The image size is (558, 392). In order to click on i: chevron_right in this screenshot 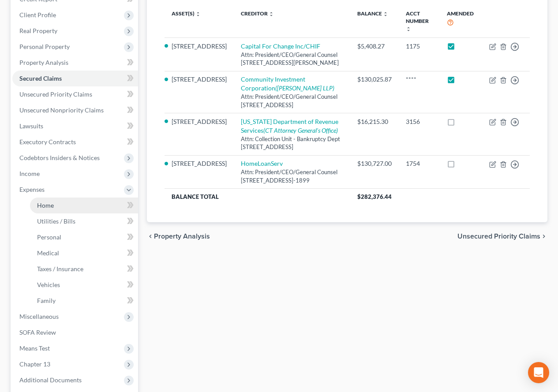, I will do `click(544, 236)`.